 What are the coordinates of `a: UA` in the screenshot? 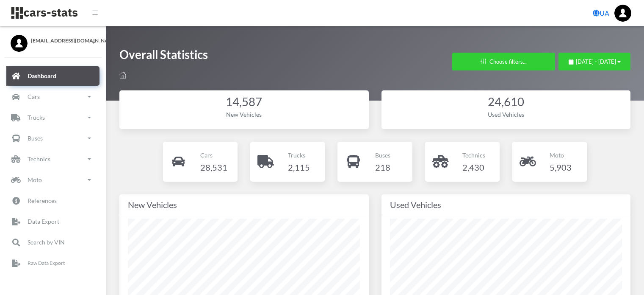 It's located at (601, 13).